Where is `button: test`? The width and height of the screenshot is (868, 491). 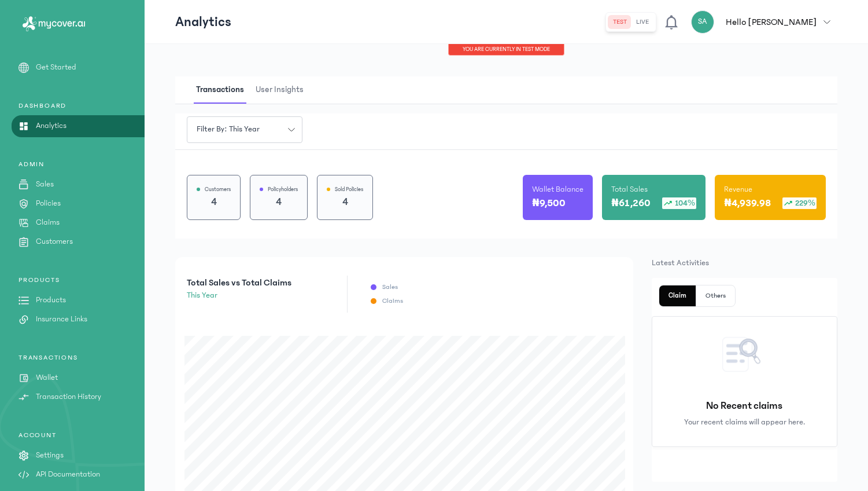 button: test is located at coordinates (619, 22).